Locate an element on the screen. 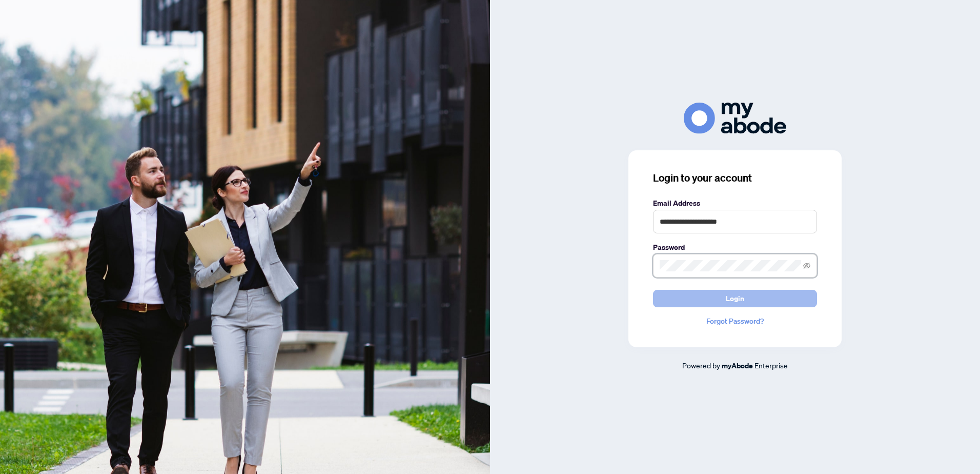  h3: Login to your account is located at coordinates (735, 178).